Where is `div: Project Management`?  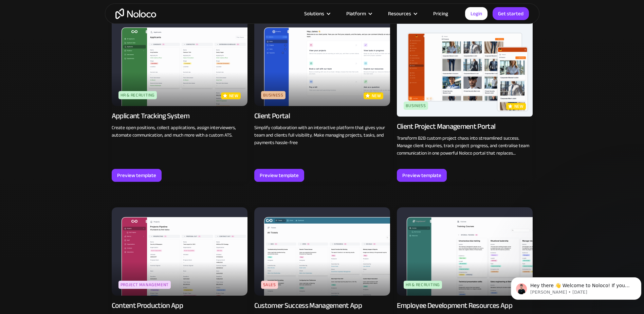
div: Project Management is located at coordinates (144, 285).